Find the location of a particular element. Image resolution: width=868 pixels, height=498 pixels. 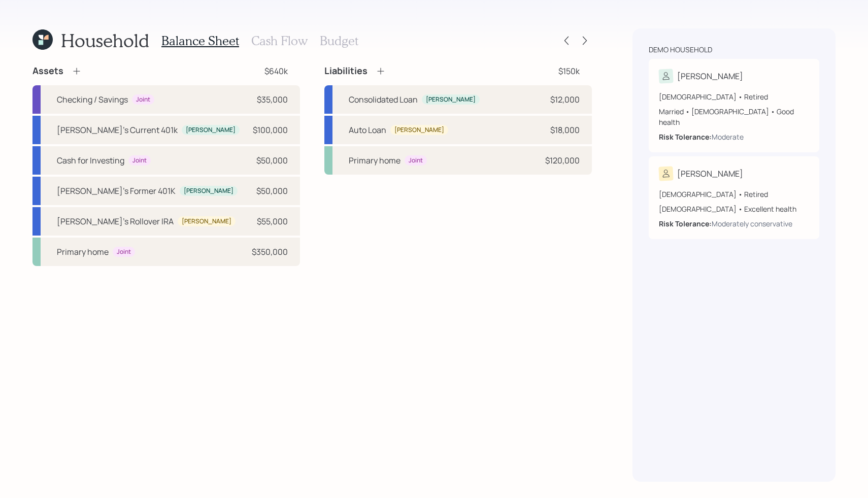

h3: Balance Sheet is located at coordinates (200, 41).